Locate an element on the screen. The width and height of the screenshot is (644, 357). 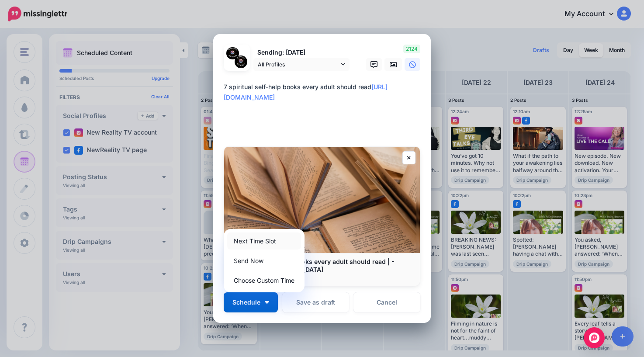
span: All Profiles is located at coordinates (298, 64).